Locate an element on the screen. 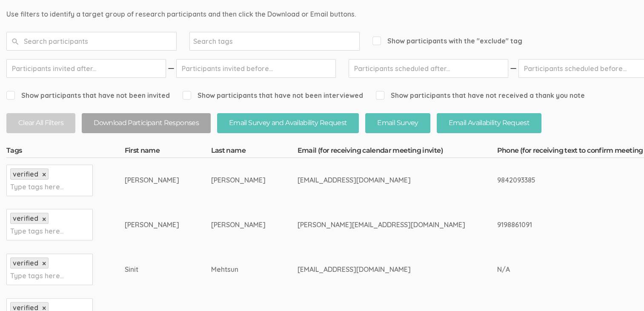  div: N/A is located at coordinates (567, 269).